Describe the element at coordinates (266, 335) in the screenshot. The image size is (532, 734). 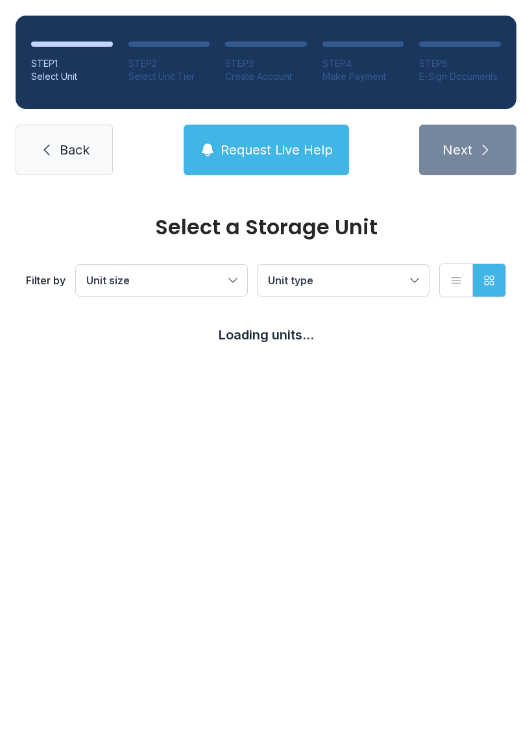
I see `div: Loading units...` at that location.